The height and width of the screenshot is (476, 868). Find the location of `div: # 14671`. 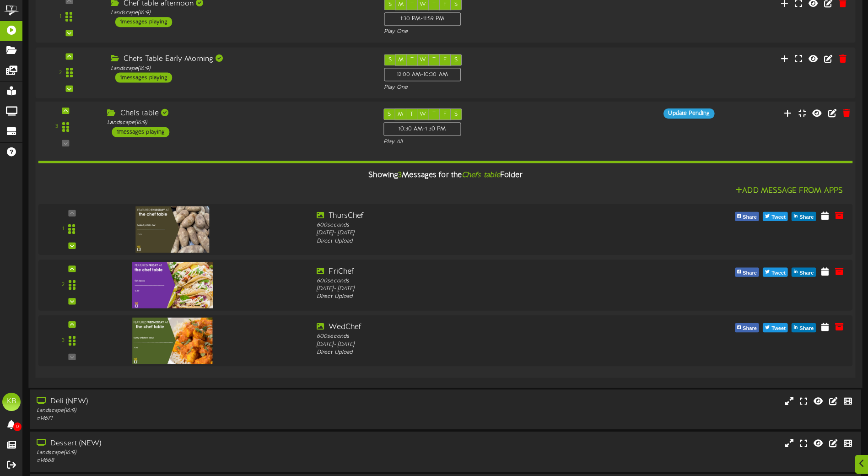

div: # 14671 is located at coordinates (203, 418).